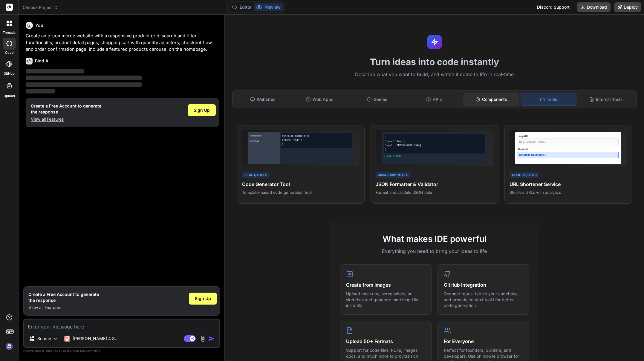 This screenshot has width=644, height=361. I want to click on img: Claude 4 Sonnet, so click(67, 339).